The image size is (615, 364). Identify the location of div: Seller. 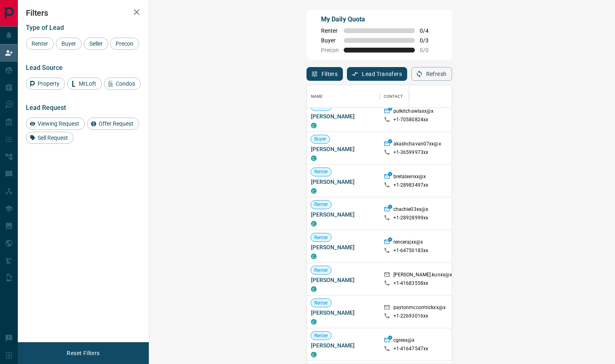
(96, 44).